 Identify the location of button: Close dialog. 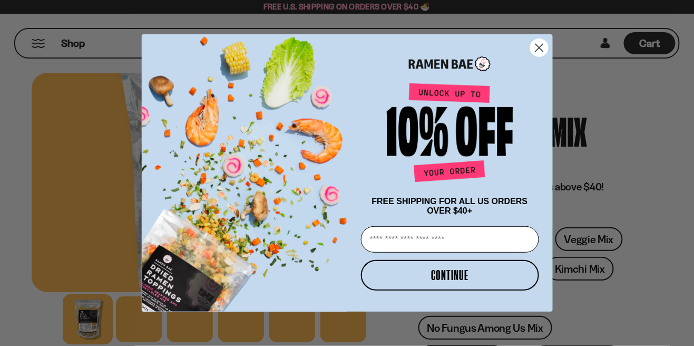
(539, 47).